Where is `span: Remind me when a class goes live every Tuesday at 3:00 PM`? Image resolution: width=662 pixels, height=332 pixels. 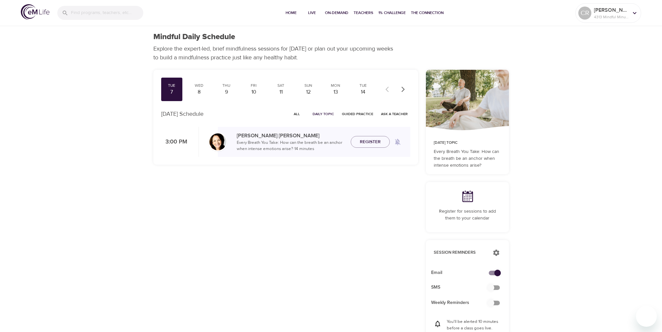
span: Remind me when a class goes live every Tuesday at 3:00 PM is located at coordinates (398, 142).